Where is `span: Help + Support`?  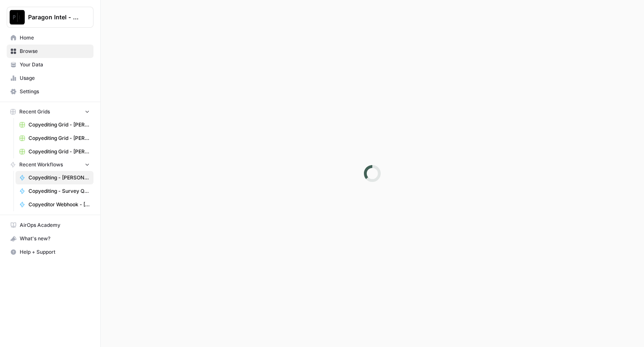 span: Help + Support is located at coordinates (55, 252).